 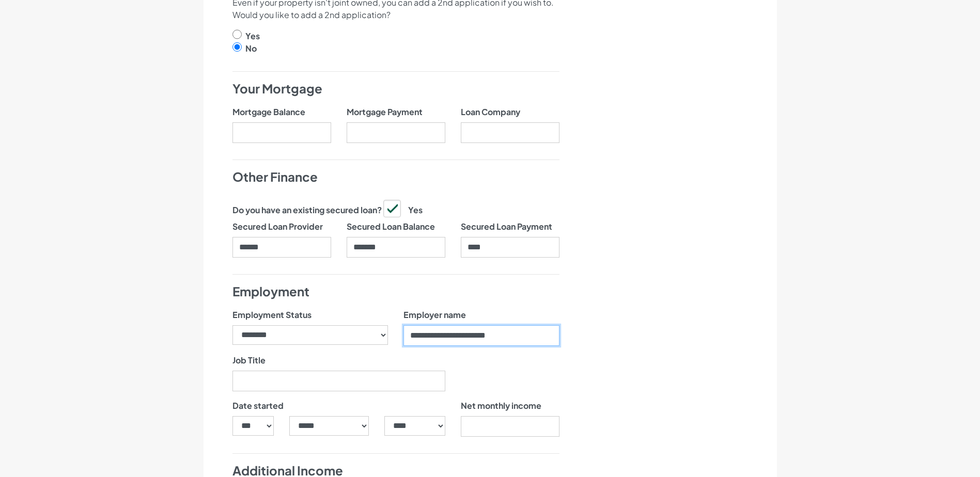 What do you see at coordinates (391, 227) in the screenshot?
I see `label: Secured Loan Balance` at bounding box center [391, 227].